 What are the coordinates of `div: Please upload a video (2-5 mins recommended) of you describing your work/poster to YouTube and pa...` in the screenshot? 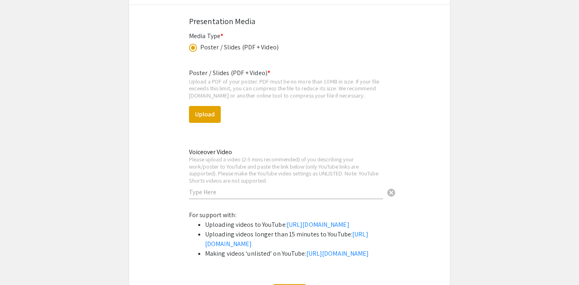 It's located at (286, 170).